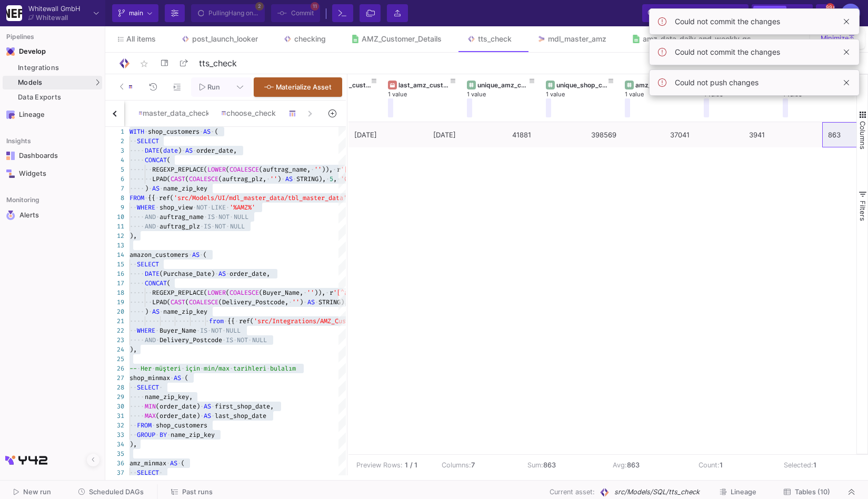 Image resolution: width=868 pixels, height=499 pixels. What do you see at coordinates (506, 94) in the screenshot?
I see `div: 1 value` at bounding box center [506, 94].